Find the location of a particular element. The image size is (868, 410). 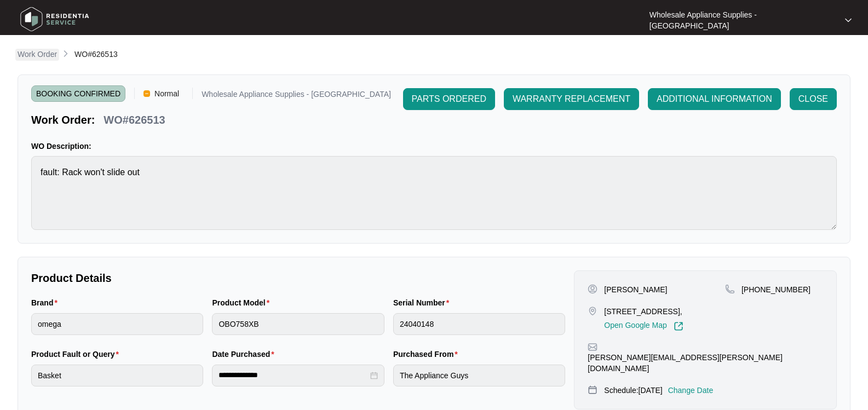

input: Purchased From is located at coordinates (479, 376).